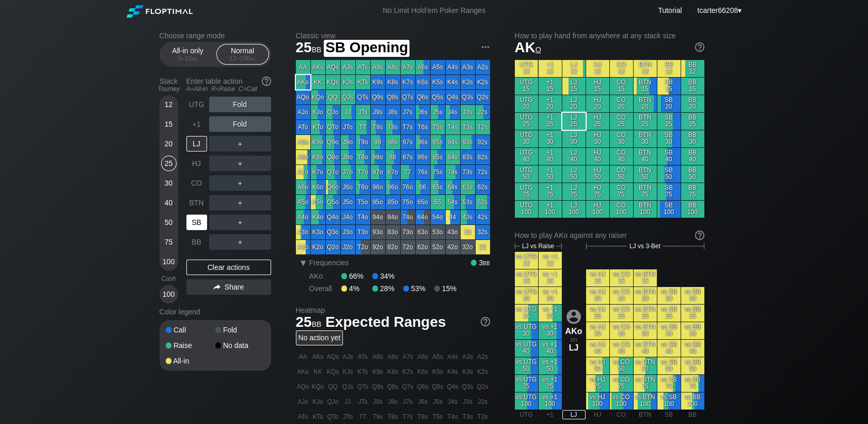  Describe the element at coordinates (408, 217) in the screenshot. I see `div: 74o` at that location.